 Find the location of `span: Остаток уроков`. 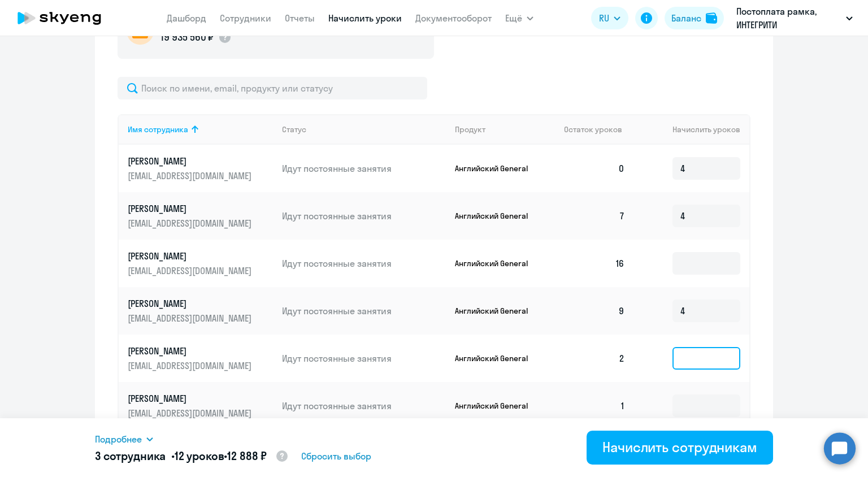

span: Остаток уроков is located at coordinates (593, 129).